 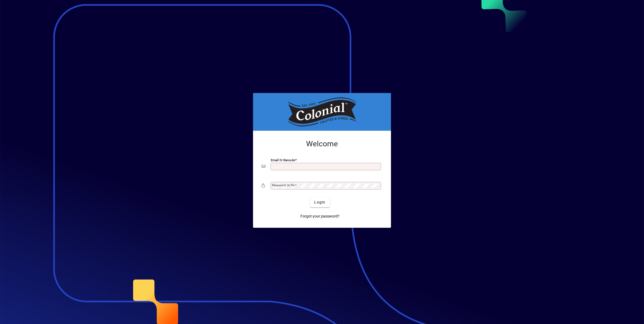 What do you see at coordinates (283, 160) in the screenshot?
I see `mat-label: Email or Barcode` at bounding box center [283, 160].